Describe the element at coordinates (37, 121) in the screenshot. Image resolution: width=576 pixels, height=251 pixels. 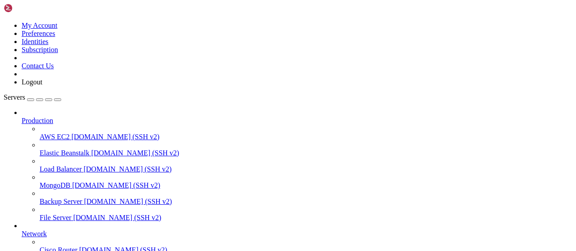
I see `span: Production` at that location.